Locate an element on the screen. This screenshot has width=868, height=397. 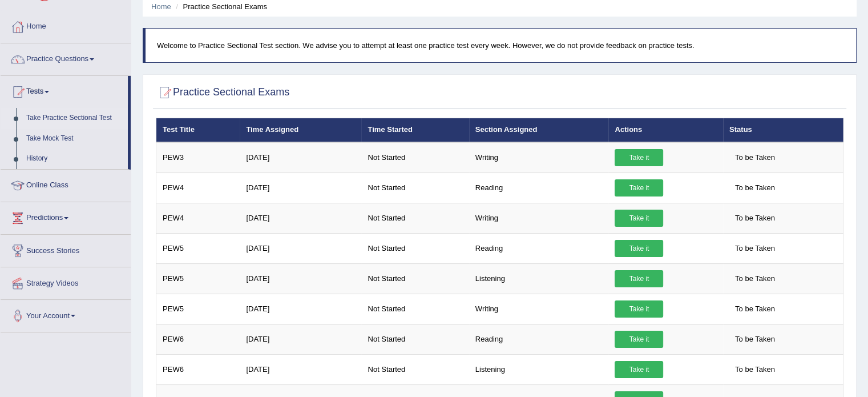
th: Test Title is located at coordinates (198, 130).